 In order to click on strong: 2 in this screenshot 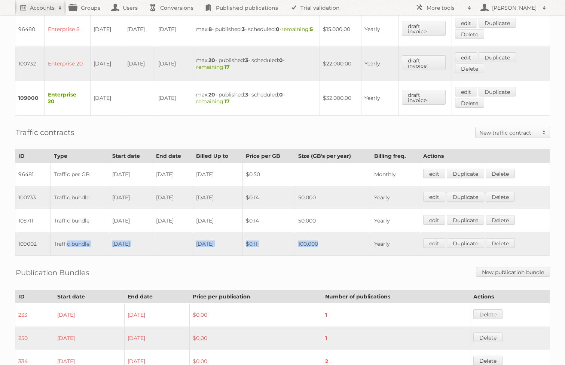, I will do `click(327, 362)`.